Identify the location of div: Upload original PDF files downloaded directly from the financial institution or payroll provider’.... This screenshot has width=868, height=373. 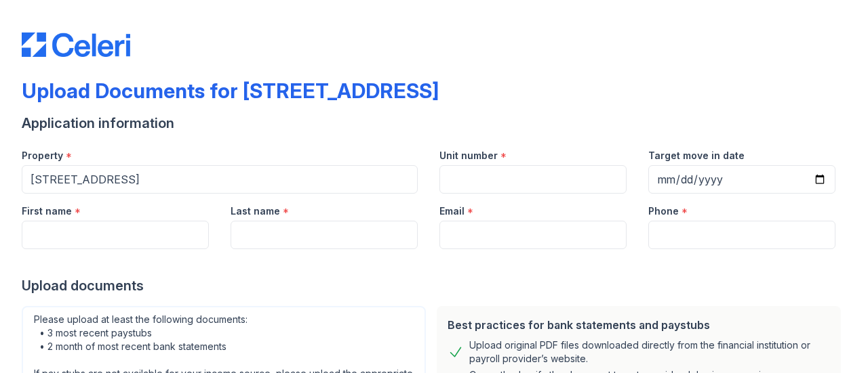
(650, 352).